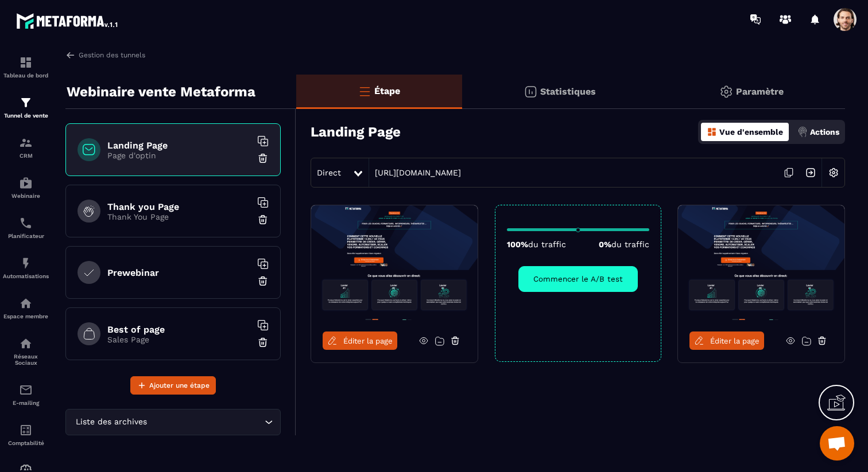  Describe the element at coordinates (625, 244) in the screenshot. I see `p: 0%` at that location.